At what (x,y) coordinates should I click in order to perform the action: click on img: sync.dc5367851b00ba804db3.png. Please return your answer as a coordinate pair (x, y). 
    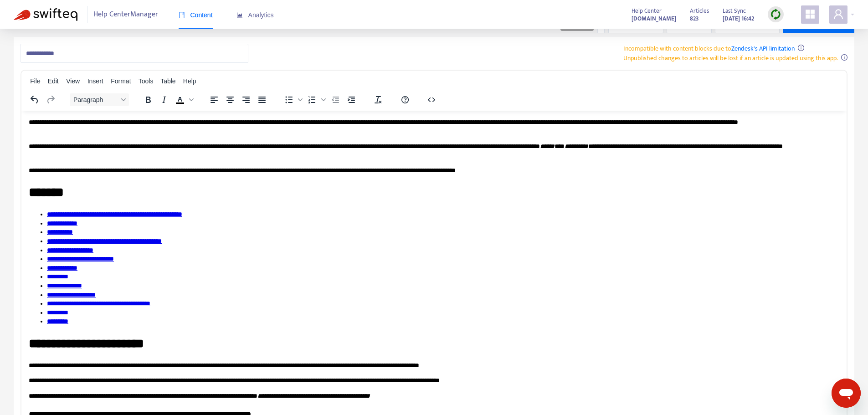
    Looking at the image, I should click on (776, 14).